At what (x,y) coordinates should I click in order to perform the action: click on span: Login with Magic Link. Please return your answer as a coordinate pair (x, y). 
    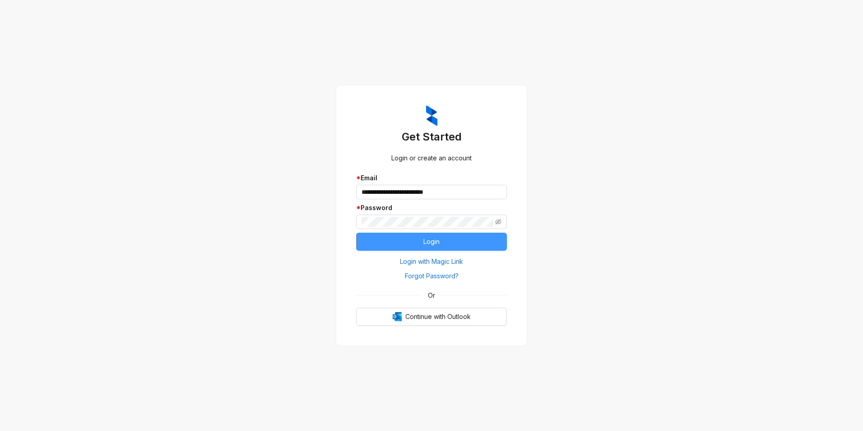
    Looking at the image, I should click on (432, 261).